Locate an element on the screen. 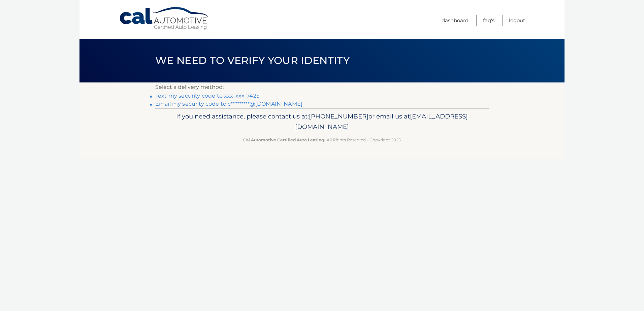  p: - All Rights Reserved - Copyright 2025 is located at coordinates (322, 140).